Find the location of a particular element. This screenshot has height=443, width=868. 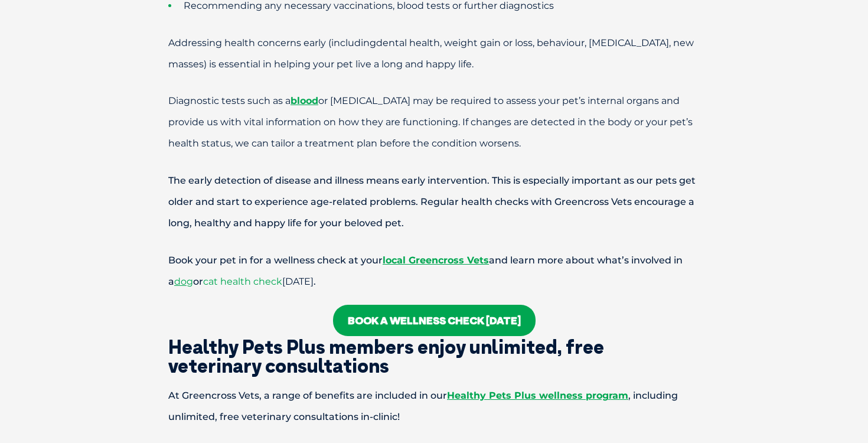

p: The early detection of disease and illness means early intervention. This is especially important... is located at coordinates (434, 202).